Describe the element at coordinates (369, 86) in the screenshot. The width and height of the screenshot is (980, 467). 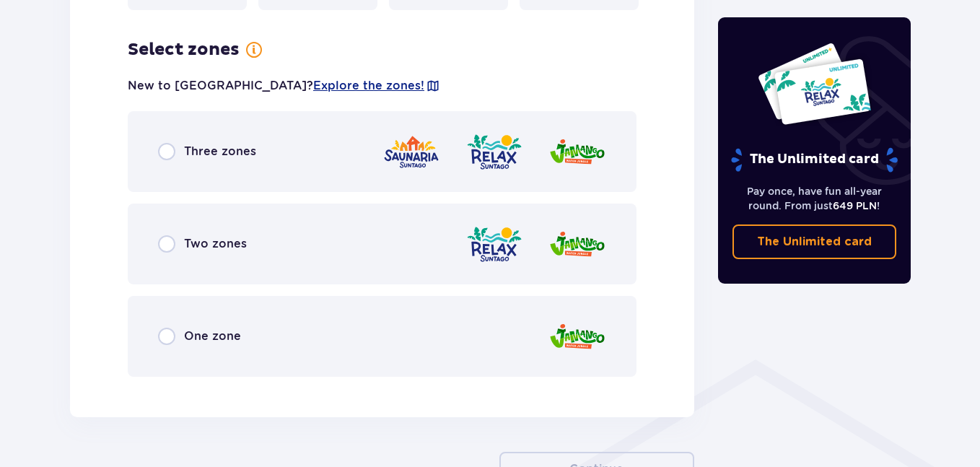
I see `a: Explore the zones!` at that location.